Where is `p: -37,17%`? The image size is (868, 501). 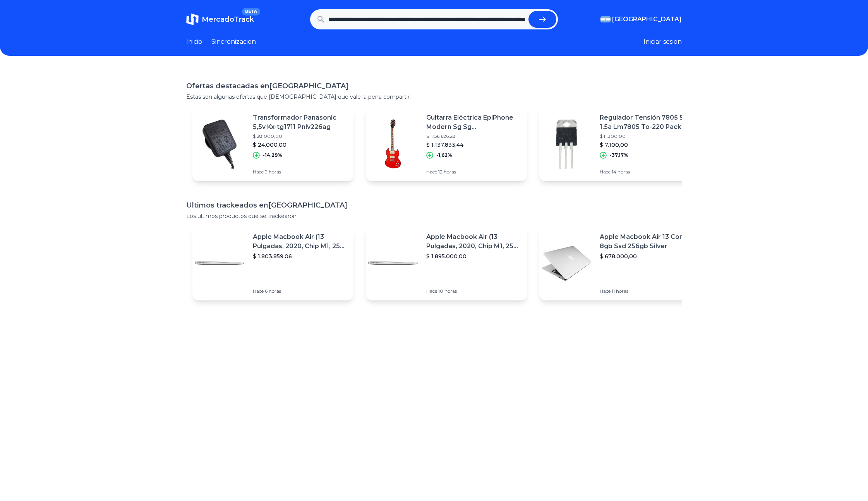 p: -37,17% is located at coordinates (619, 155).